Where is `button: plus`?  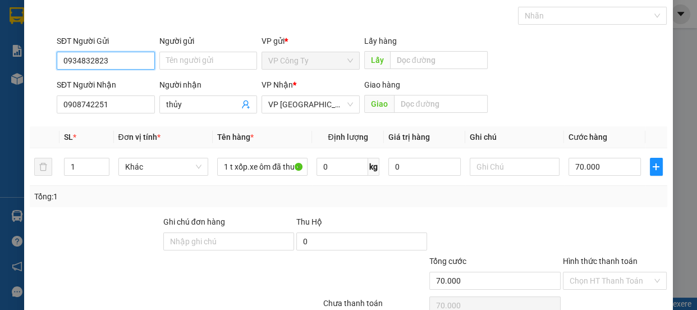
button: plus is located at coordinates (656, 167).